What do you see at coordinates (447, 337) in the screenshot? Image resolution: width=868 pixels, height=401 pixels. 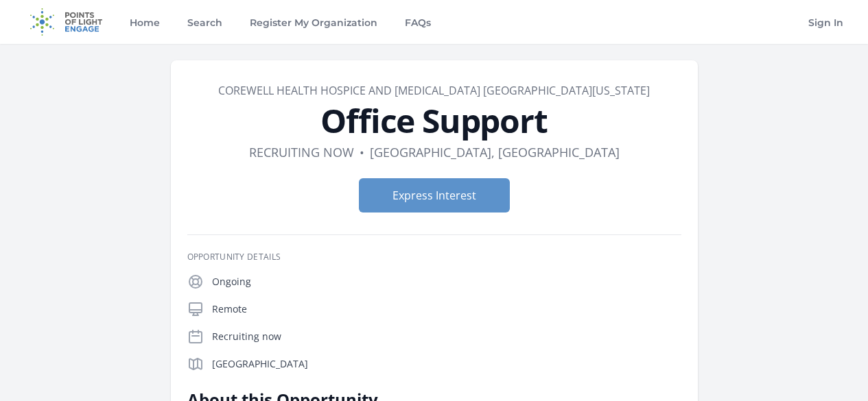 I see `p: Recruiting now` at bounding box center [447, 337].